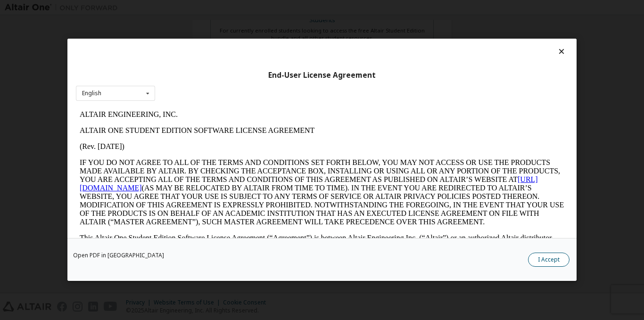 The image size is (644, 320). I want to click on p: This Altair One Student Edition Software License Agreement (“Agreement”) is between Altair Engine..., so click(246, 144).